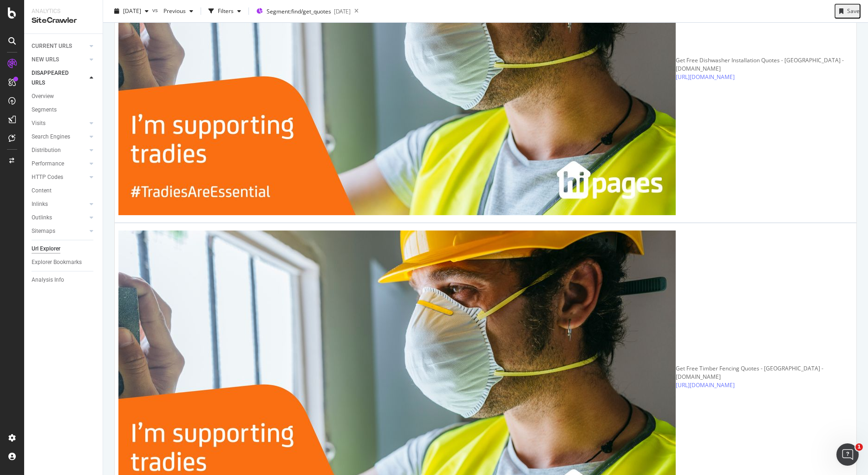 The image size is (868, 475). I want to click on a: Inlinks, so click(59, 204).